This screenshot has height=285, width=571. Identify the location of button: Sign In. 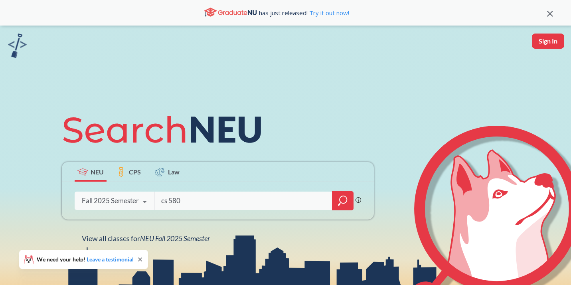
(548, 41).